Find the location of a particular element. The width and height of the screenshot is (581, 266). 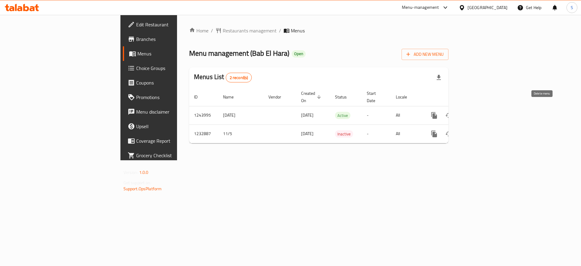

span: Add New Menu is located at coordinates (425, 54).